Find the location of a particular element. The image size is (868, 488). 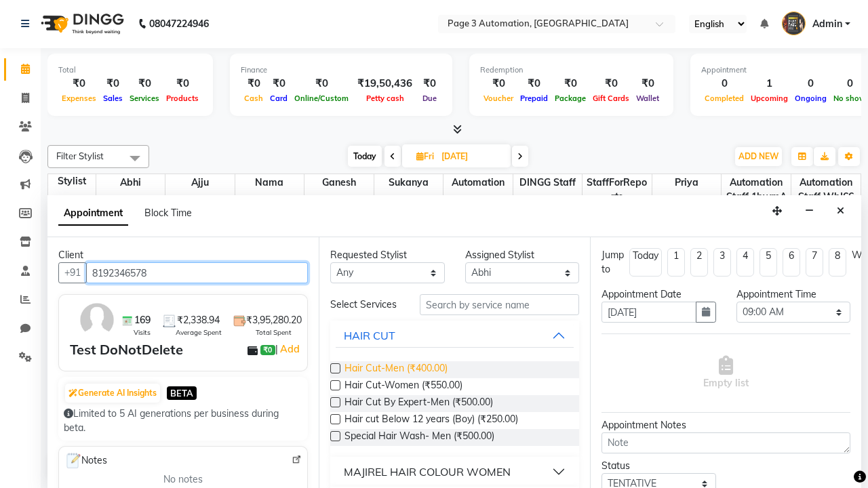

li: 4 is located at coordinates (745, 263).